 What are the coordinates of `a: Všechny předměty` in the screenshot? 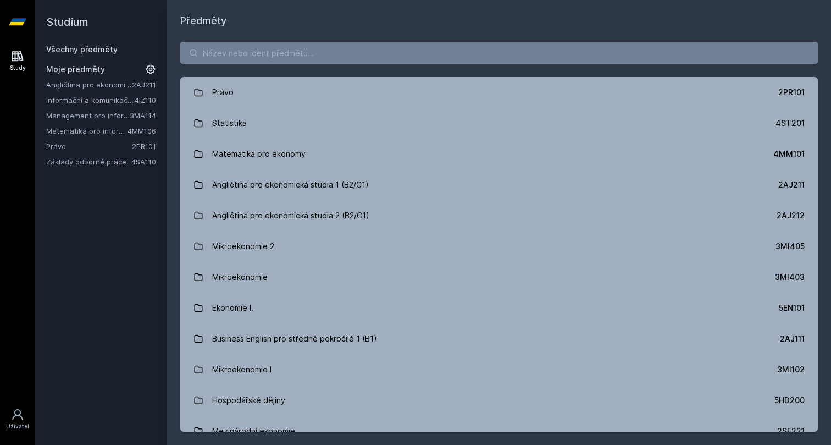 It's located at (82, 49).